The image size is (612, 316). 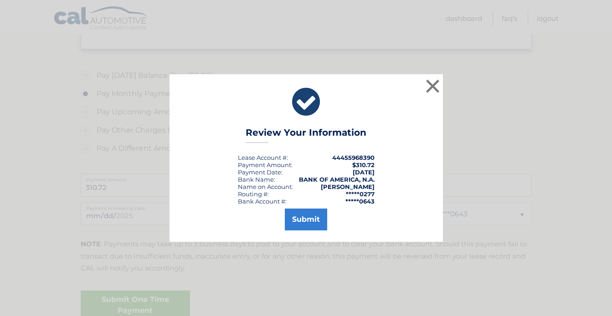 I want to click on div: Routing #:, so click(x=253, y=194).